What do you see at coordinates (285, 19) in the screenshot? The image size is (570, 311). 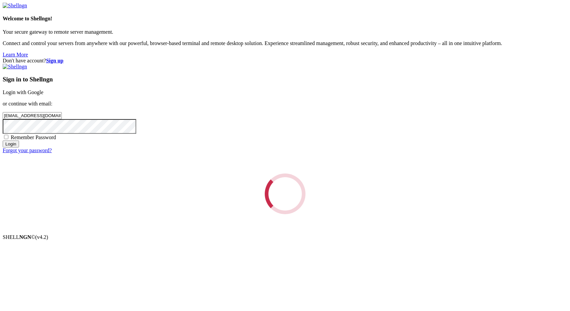 I see `h4: Welcome to Shellngn!` at bounding box center [285, 19].